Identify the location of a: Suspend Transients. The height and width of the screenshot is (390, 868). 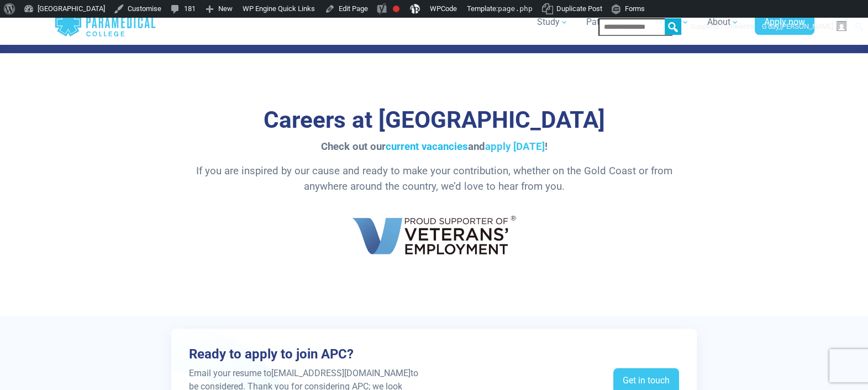
(722, 27).